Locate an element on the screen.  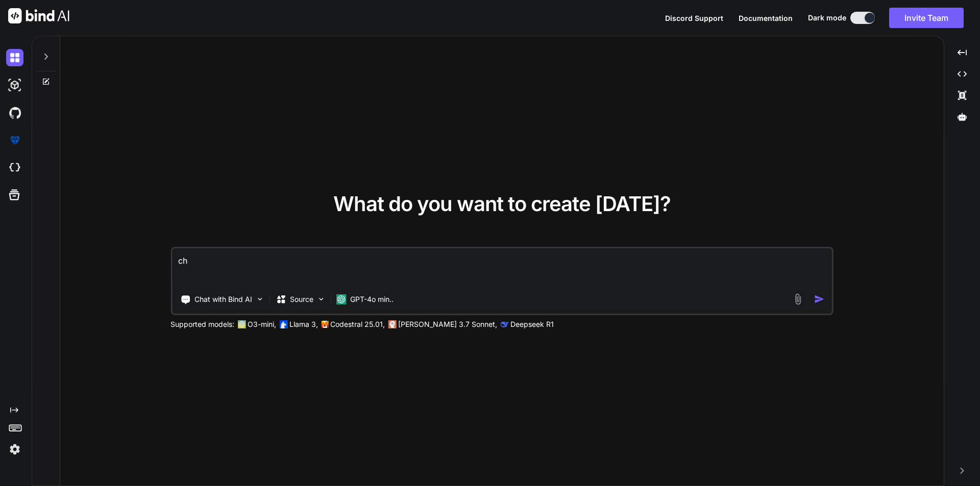
img: githubDark is located at coordinates (15, 113).